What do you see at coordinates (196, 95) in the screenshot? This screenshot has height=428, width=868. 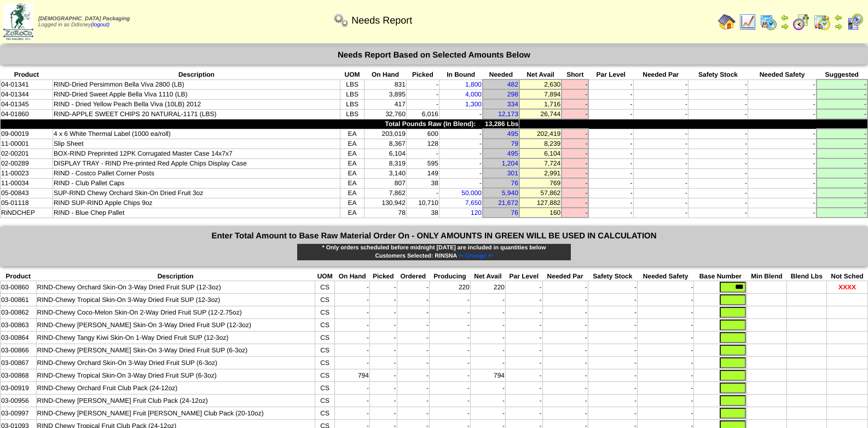 I see `td: RIND-Dried Sweet Apple Bella Viva 1110 (LB)` at bounding box center [196, 95].